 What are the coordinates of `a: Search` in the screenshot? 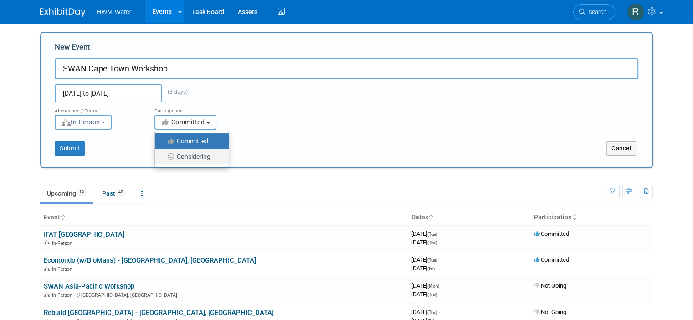 It's located at (594, 12).